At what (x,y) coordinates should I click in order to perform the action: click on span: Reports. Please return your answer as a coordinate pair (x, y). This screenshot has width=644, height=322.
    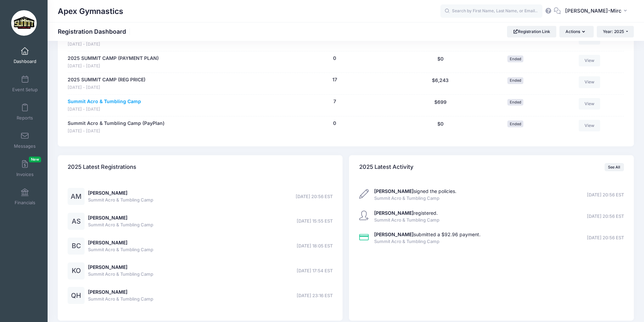
    Looking at the image, I should click on (25, 118).